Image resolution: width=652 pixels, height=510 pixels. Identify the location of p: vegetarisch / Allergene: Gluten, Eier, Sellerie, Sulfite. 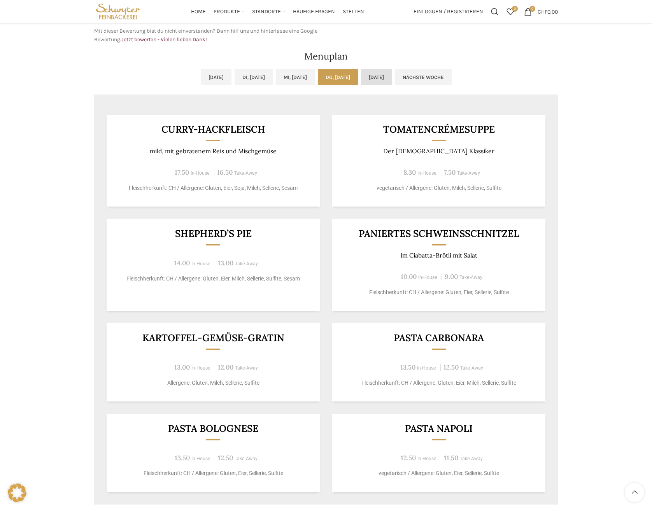
(439, 473).